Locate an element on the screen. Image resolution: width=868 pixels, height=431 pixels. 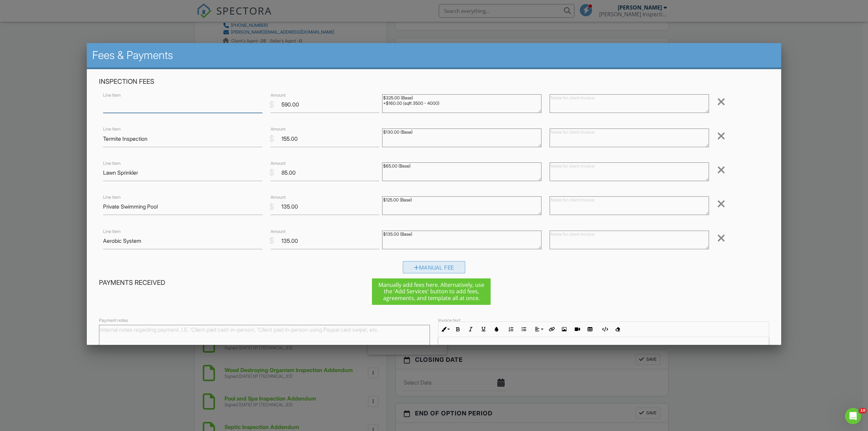
button: Colors is located at coordinates (496, 329).